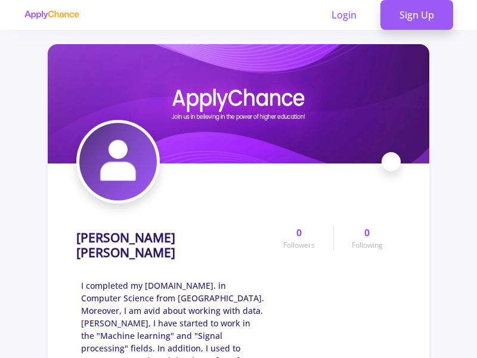  I want to click on img: applychance logo text only, so click(51, 15).